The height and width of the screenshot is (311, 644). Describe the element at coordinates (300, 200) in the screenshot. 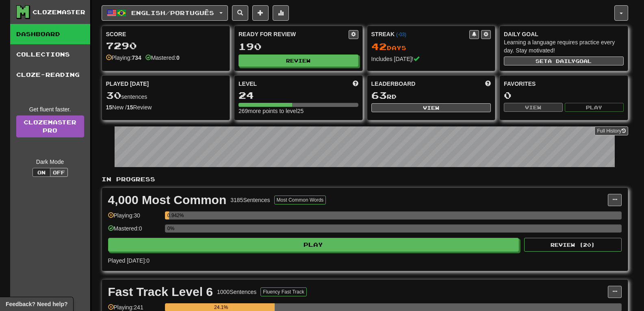

I see `button: Most Common Words` at that location.